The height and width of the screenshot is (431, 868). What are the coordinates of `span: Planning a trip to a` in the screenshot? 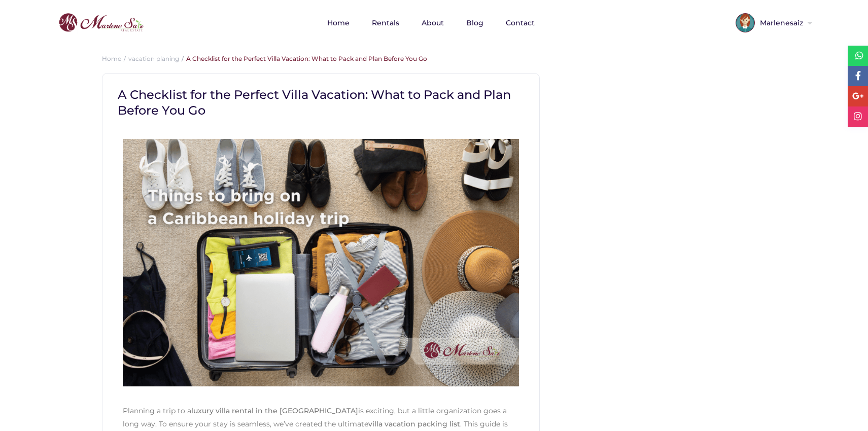 It's located at (157, 411).